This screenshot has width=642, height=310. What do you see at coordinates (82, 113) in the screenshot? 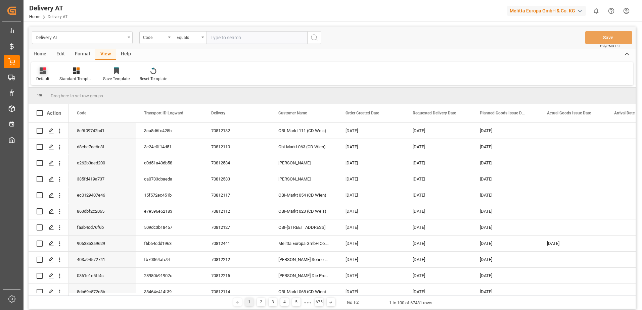
I see `span: Code` at bounding box center [82, 113].